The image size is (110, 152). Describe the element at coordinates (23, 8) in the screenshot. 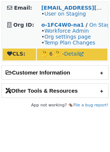

I see `strong: Email:` at that location.